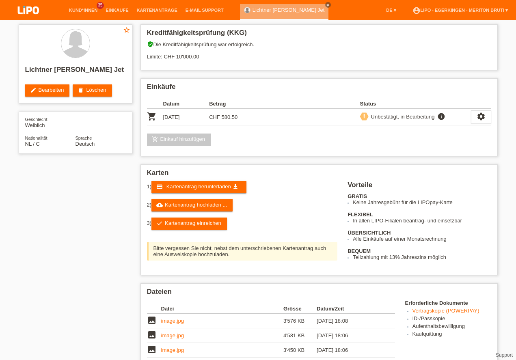 Image resolution: width=516 pixels, height=360 pixels. I want to click on h2: Kreditfähigkeitsprüfung (KKG), so click(319, 35).